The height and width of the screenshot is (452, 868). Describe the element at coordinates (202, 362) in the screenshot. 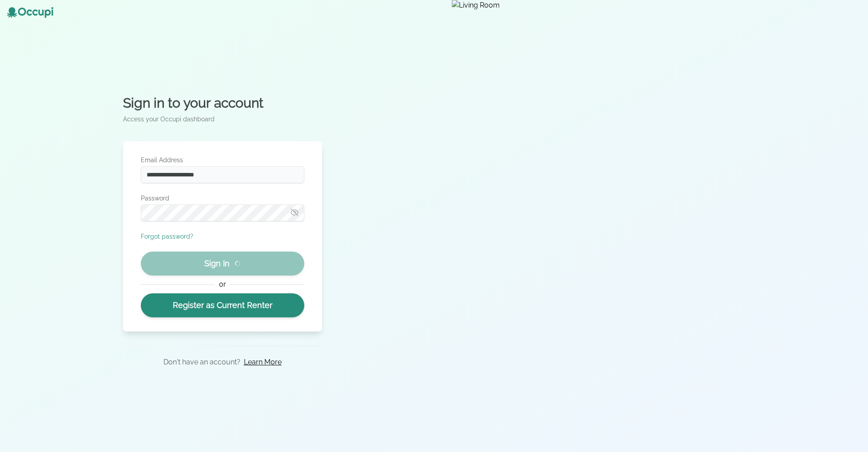

I see `p: Don't have an account?` at that location.